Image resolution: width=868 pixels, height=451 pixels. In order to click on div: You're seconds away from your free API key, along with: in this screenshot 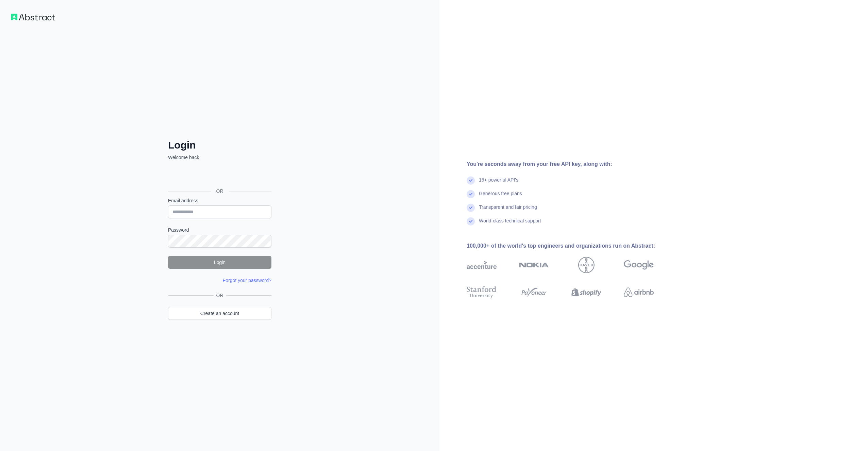, I will do `click(571, 164)`.